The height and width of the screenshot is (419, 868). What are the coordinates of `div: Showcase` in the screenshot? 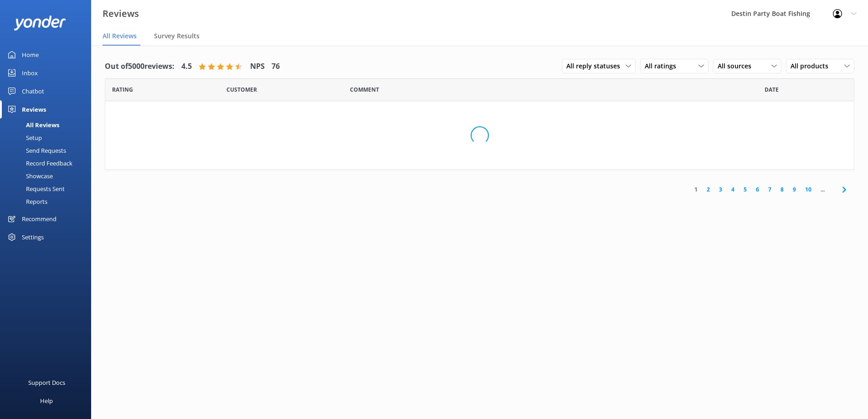 It's located at (29, 176).